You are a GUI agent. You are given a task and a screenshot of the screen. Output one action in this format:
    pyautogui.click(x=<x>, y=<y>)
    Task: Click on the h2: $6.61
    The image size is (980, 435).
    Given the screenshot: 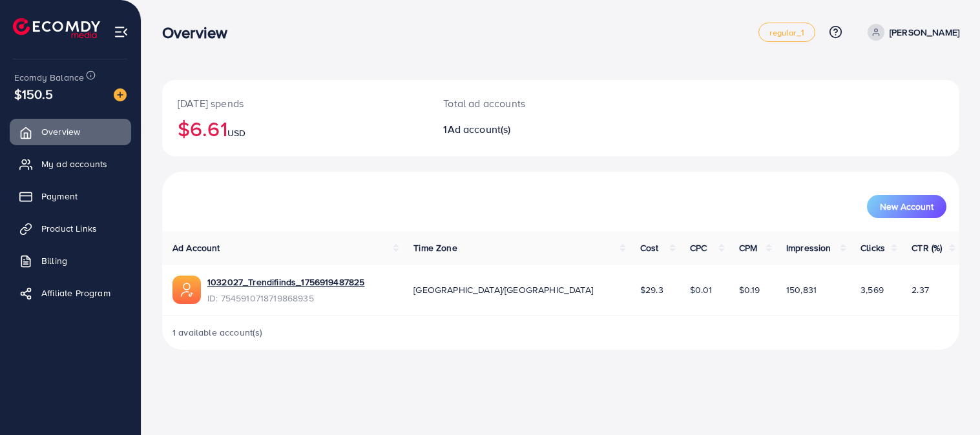 What is the action you would take?
    pyautogui.click(x=294, y=128)
    